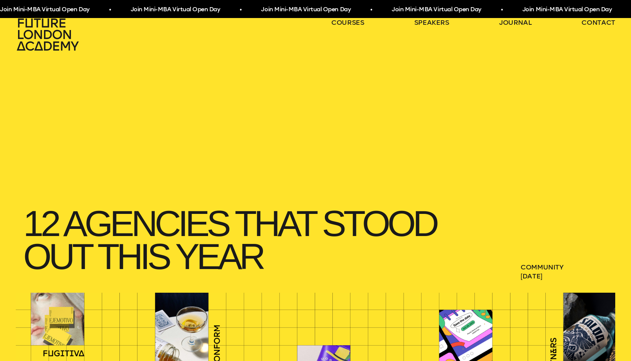 This screenshot has width=631, height=361. I want to click on a: contact, so click(598, 23).